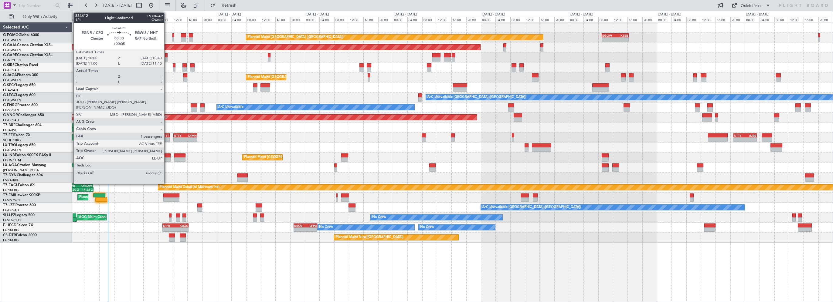 The width and height of the screenshot is (833, 302). Describe the element at coordinates (10, 225) in the screenshot. I see `span: F-HECD` at that location.